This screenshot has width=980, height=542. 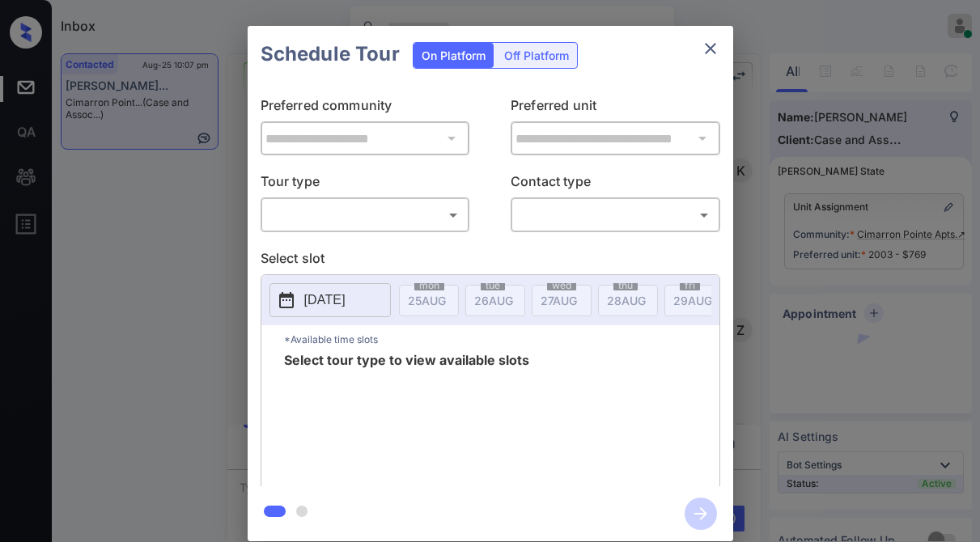 I want to click on span: Select tour type to view available slots, so click(x=406, y=418).